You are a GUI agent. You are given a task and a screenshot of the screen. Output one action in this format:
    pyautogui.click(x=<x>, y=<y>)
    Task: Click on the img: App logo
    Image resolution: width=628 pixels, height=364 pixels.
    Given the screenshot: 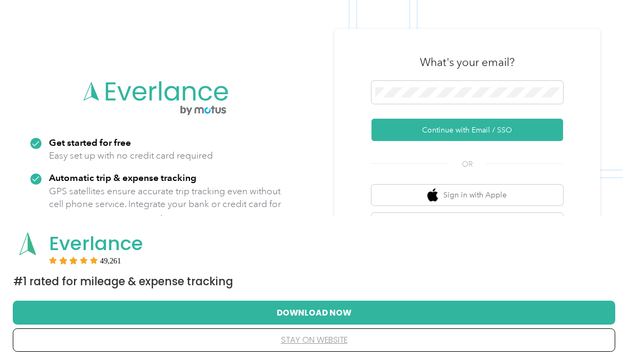 What is the action you would take?
    pyautogui.click(x=27, y=243)
    